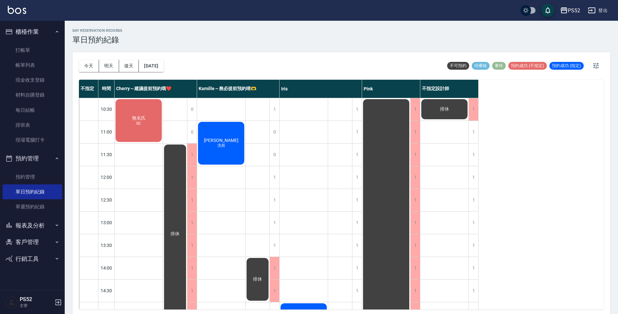 This screenshot has width=618, height=314. What do you see at coordinates (97, 30) in the screenshot?
I see `h2: day Reservation records` at bounding box center [97, 30].